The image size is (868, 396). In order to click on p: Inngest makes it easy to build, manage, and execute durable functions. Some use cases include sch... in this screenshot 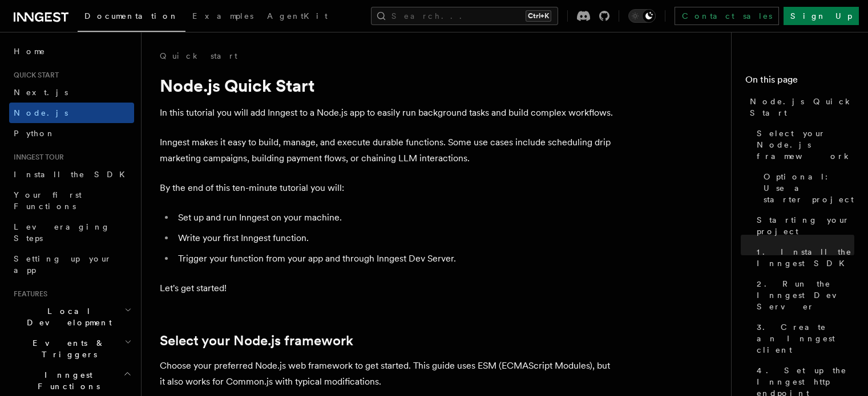, I will do `click(388, 150)`.